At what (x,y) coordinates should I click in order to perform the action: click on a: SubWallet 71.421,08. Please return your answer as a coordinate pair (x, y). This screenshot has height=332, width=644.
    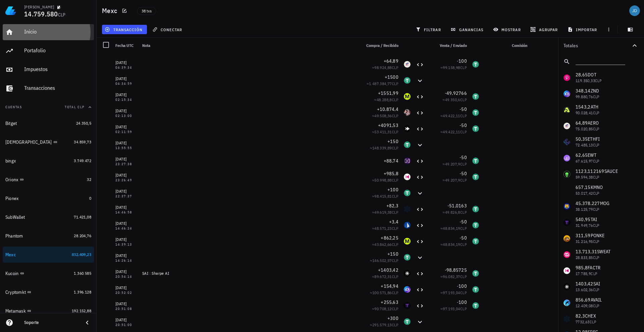
    Looking at the image, I should click on (48, 217).